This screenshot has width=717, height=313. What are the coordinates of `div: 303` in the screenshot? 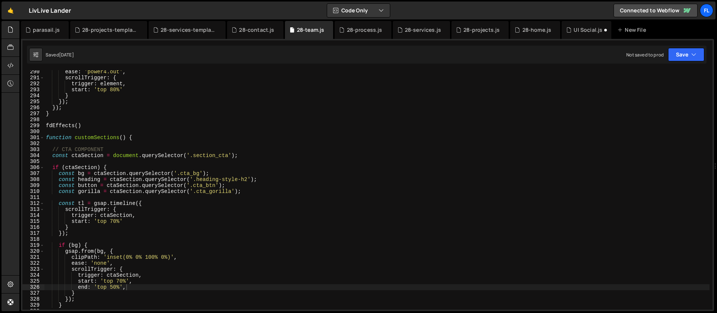 It's located at (33, 149).